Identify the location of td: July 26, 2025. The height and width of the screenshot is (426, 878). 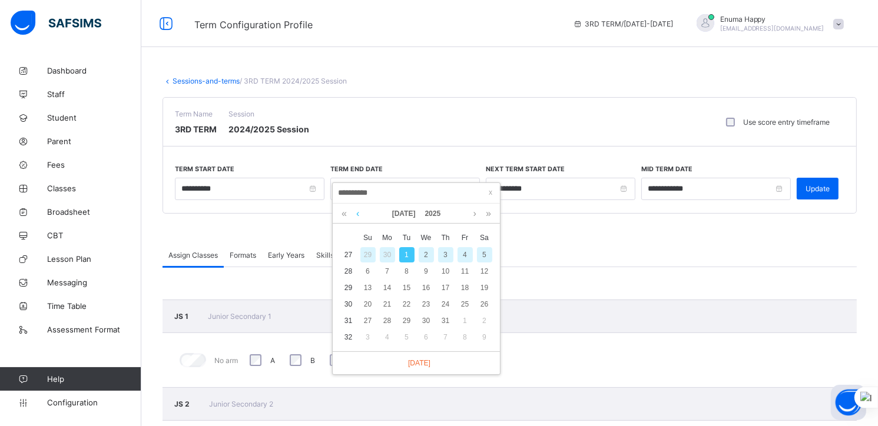
(484, 305).